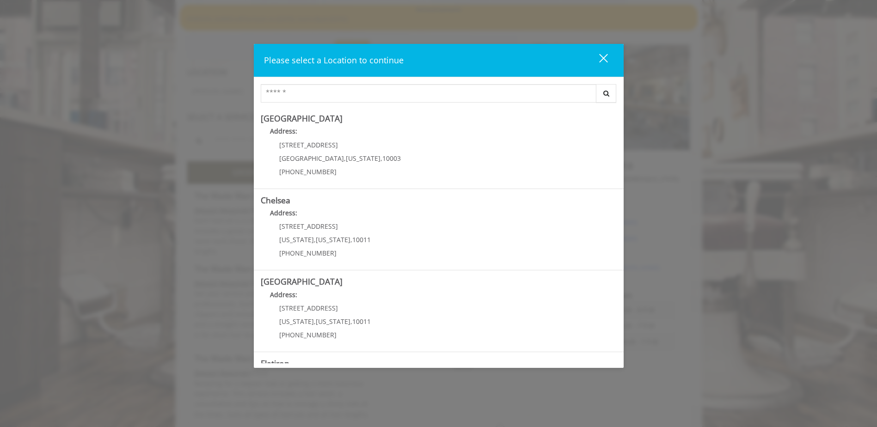 Image resolution: width=877 pixels, height=427 pixels. What do you see at coordinates (392, 158) in the screenshot?
I see `span: 10003` at bounding box center [392, 158].